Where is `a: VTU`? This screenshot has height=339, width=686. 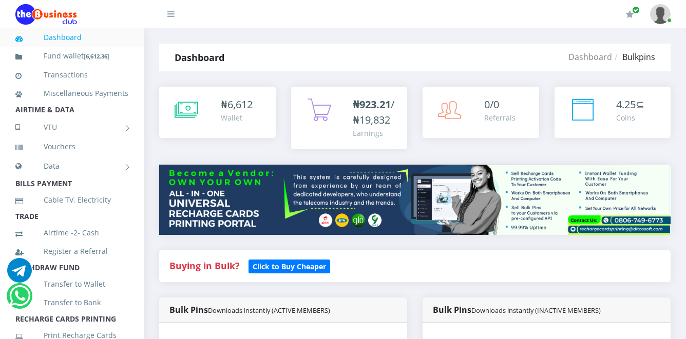 a: VTU is located at coordinates (72, 127).